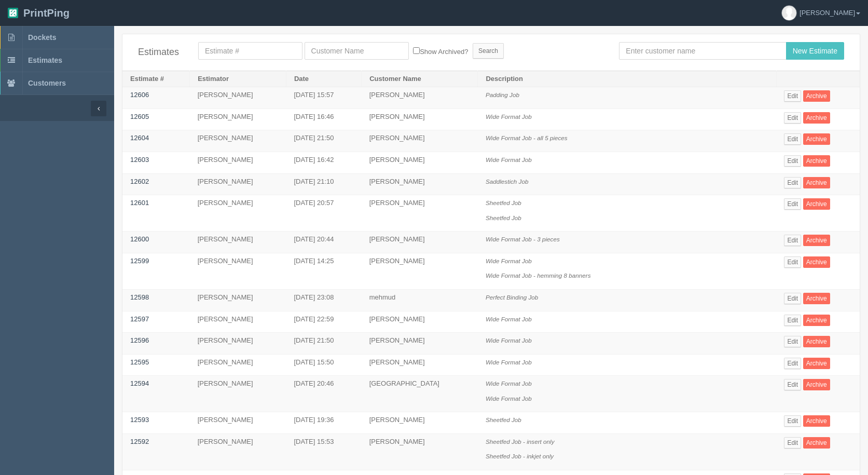 The width and height of the screenshot is (868, 475). I want to click on a: 12600, so click(139, 239).